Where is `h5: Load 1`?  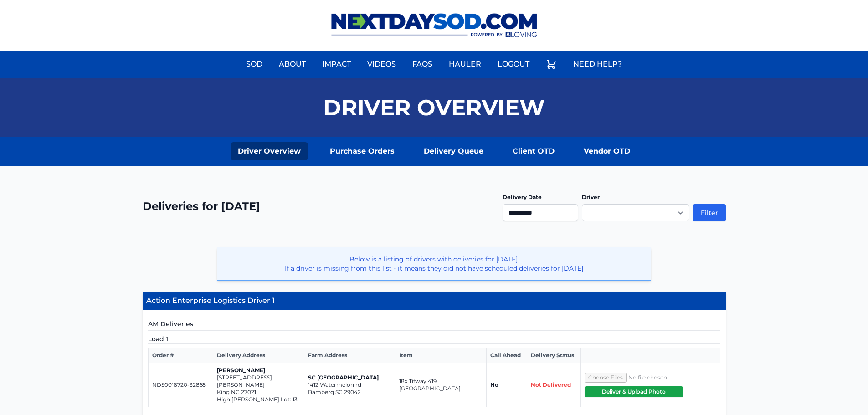
h5: Load 1 is located at coordinates (434, 339).